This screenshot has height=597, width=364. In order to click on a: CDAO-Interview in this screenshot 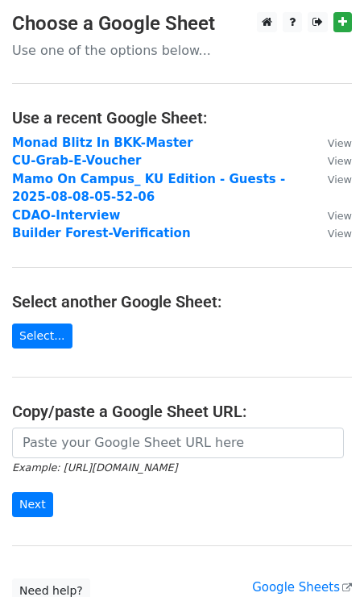, I will do `click(66, 215)`.